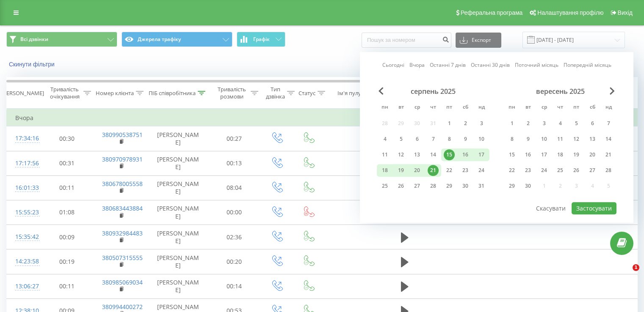 This screenshot has width=644, height=312. I want to click on div: 17:34:16, so click(24, 138).